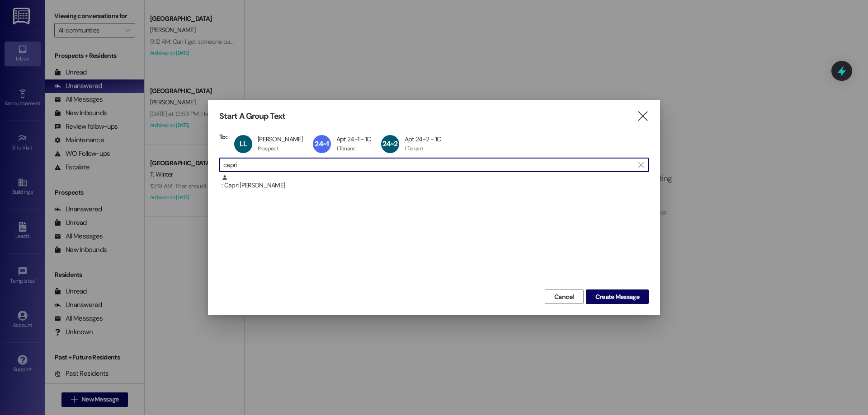  Describe the element at coordinates (353, 139) in the screenshot. I see `div: Apt 24~1 - 1C` at that location.